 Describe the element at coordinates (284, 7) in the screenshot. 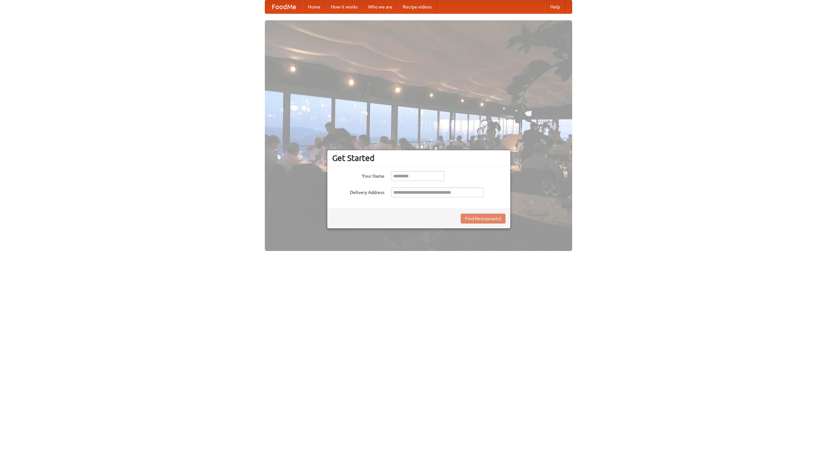

I see `a: FoodMe` at that location.